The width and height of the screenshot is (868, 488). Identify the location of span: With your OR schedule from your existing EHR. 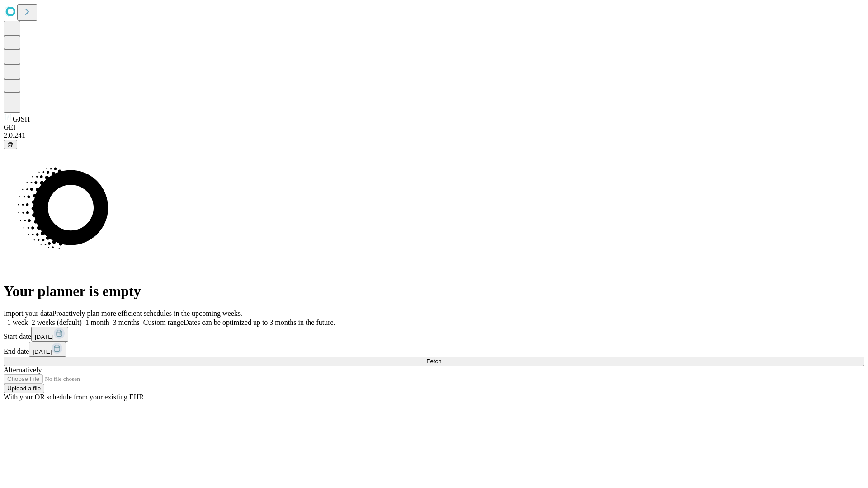
(74, 396).